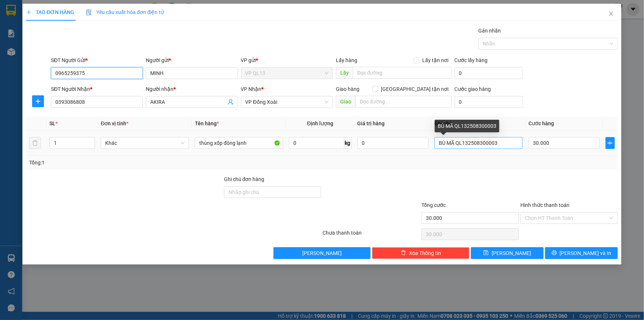 The image size is (644, 320). I want to click on div: SĐT Người Nhận, so click(97, 89).